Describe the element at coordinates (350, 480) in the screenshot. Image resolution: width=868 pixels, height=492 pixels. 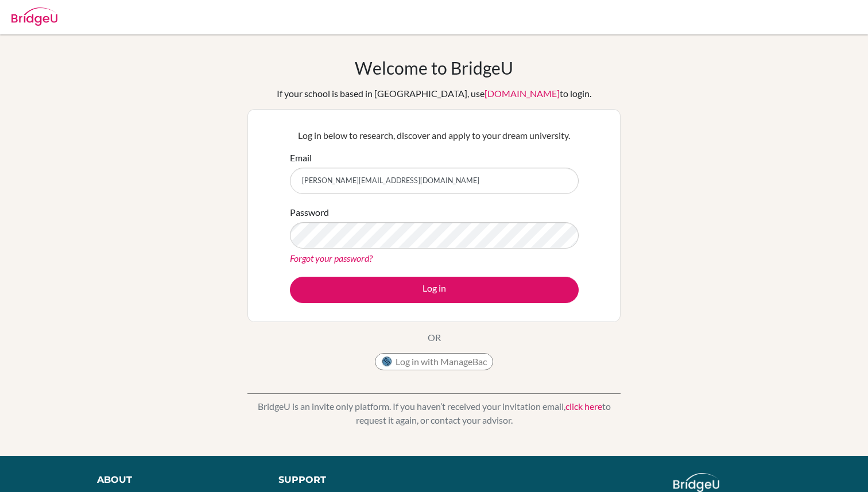
I see `div: Support` at that location.